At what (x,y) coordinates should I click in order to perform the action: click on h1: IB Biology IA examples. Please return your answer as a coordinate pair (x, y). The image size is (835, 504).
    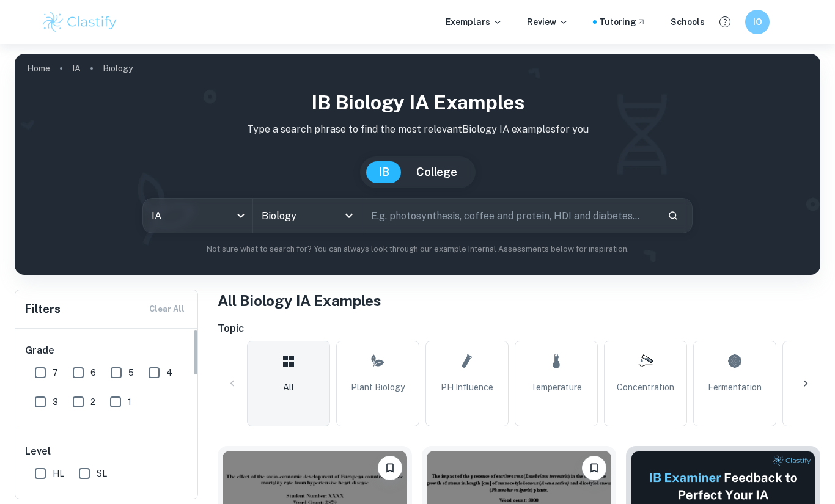
    Looking at the image, I should click on (417, 102).